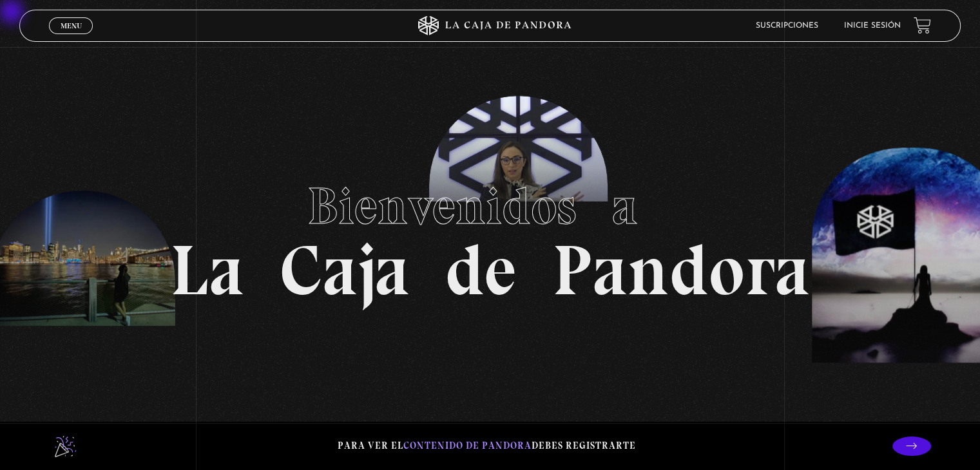  Describe the element at coordinates (486, 446) in the screenshot. I see `p: Para ver el debes registrarte` at that location.